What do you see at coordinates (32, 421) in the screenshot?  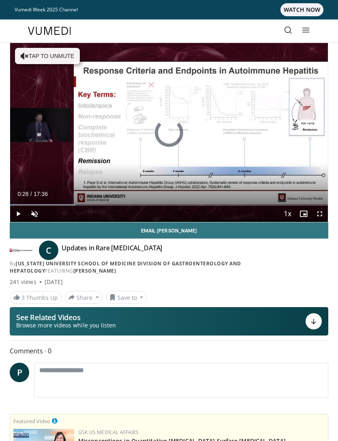 I see `small: Featured Video` at bounding box center [32, 421].